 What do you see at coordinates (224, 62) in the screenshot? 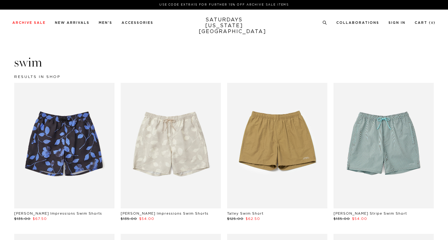
I see `h3: swim` at bounding box center [224, 62].